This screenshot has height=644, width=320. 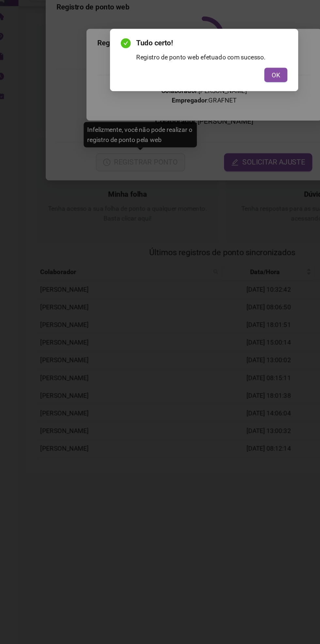 I want to click on div: Registro de ponto web efetuado com sucesso., so click(x=166, y=53).